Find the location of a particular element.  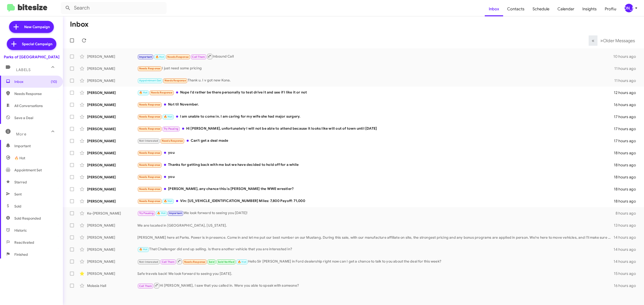

span: Sent is located at coordinates (18, 194).